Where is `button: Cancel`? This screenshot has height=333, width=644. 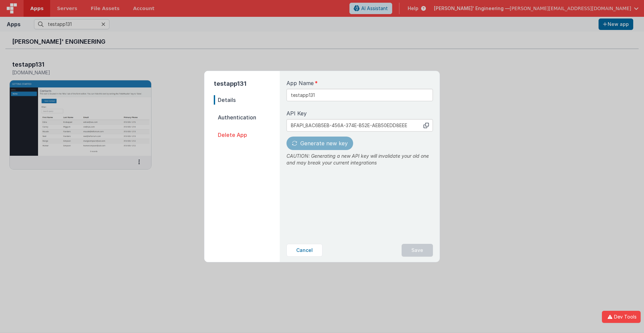
button: Cancel is located at coordinates (304, 250).